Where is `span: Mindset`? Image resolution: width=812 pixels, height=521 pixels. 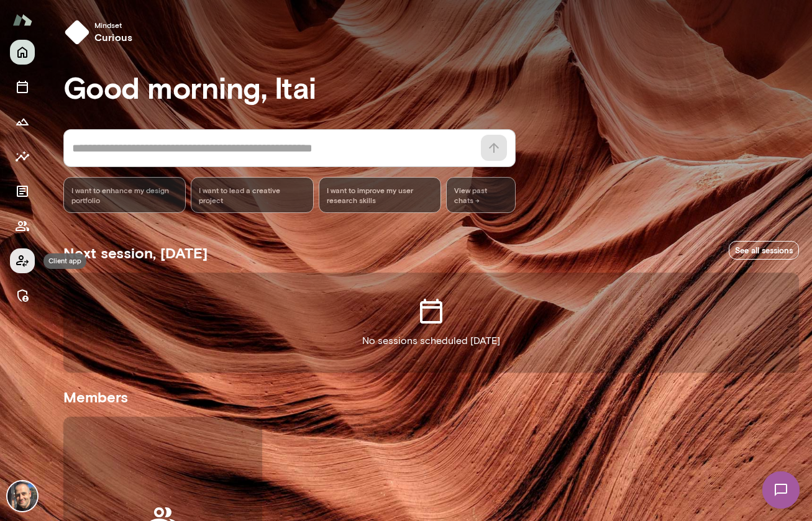
span: Mindset is located at coordinates (113, 25).